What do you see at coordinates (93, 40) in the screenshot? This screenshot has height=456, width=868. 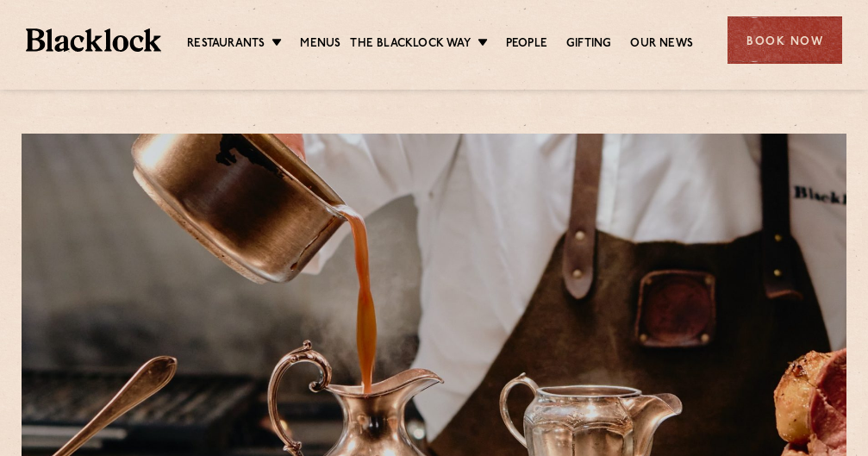 I see `img: BL_Textured_Logo-footer-cropped.svg` at bounding box center [93, 40].